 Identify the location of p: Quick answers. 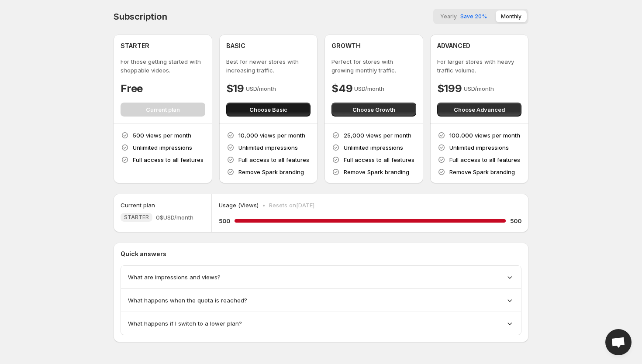
(321, 254).